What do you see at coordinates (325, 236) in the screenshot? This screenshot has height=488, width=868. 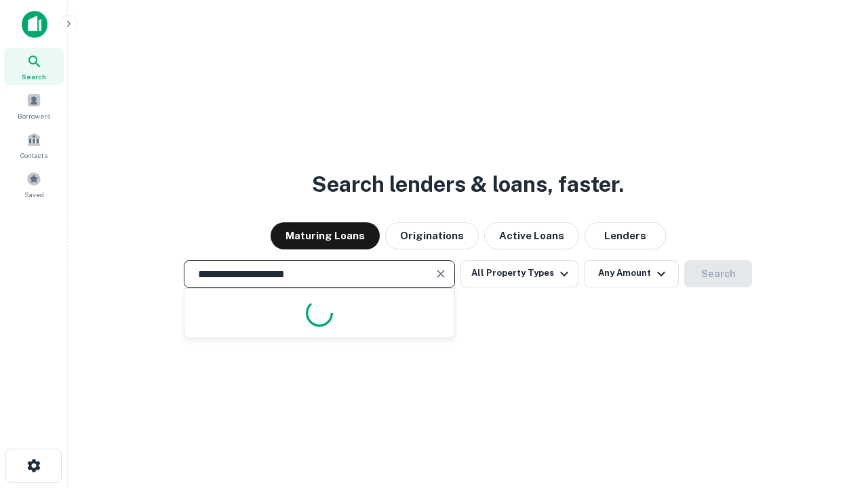 I see `button: Maturing Loans` at bounding box center [325, 236].